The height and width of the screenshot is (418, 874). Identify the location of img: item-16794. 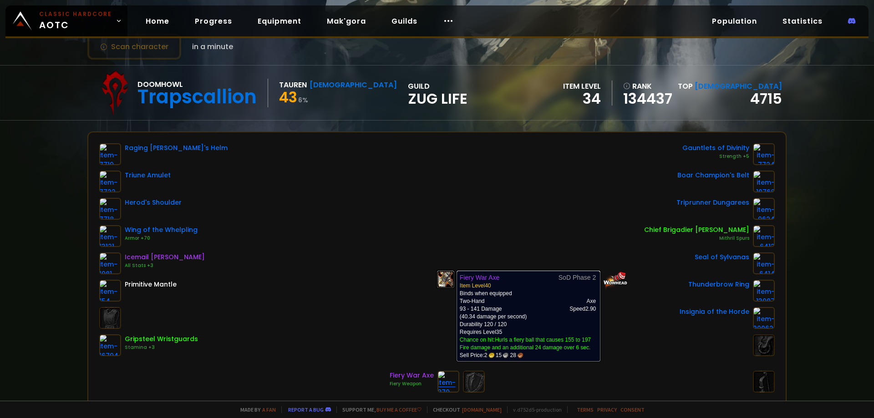
(110, 345).